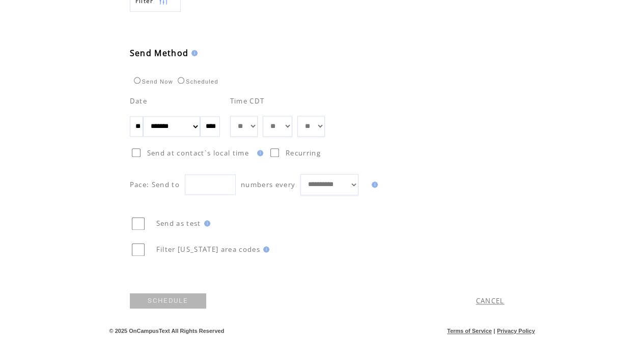 This screenshot has height=339, width=644. I want to click on label: Send Now, so click(152, 82).